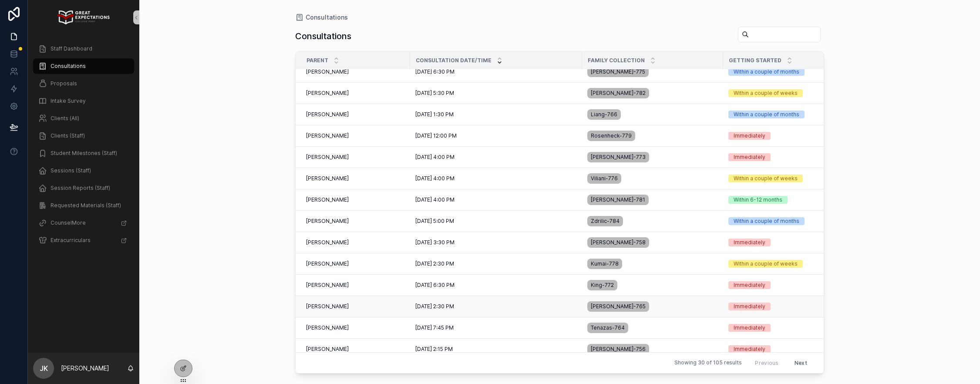  Describe the element at coordinates (652, 114) in the screenshot. I see `a: Liang-766` at that location.